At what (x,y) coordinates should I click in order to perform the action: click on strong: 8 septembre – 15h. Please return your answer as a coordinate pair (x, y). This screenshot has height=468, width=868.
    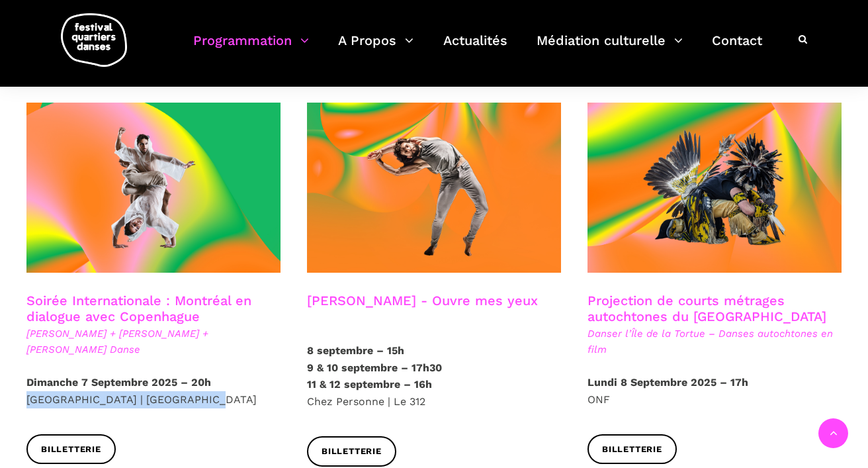
    Looking at the image, I should click on (355, 350).